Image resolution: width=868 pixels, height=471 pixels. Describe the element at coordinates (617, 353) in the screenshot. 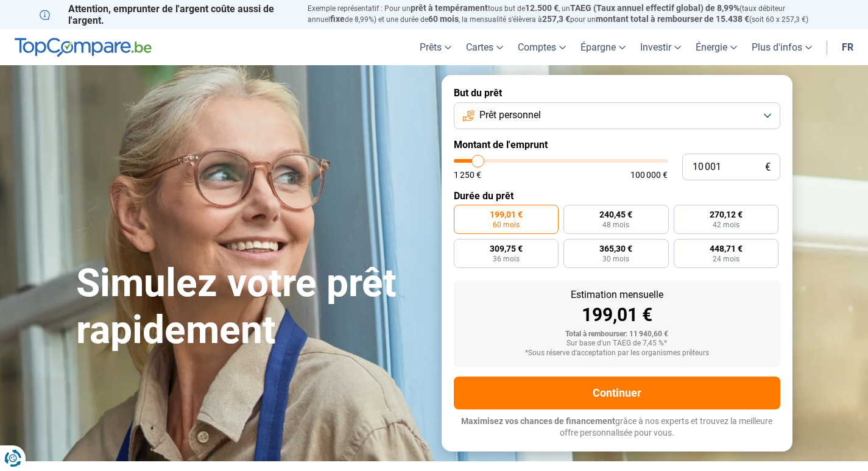

I see `div: *Sous réserve d'acceptation par les organismes prêteurs` at that location.